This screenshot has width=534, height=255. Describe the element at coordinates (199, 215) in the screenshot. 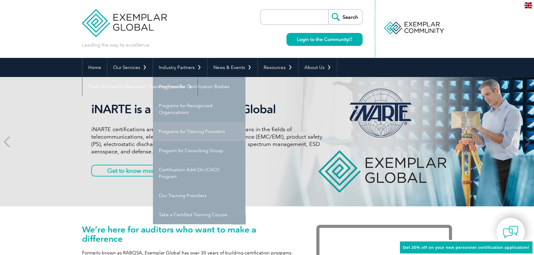

I see `a: Take a Certified Training Course` at that location.